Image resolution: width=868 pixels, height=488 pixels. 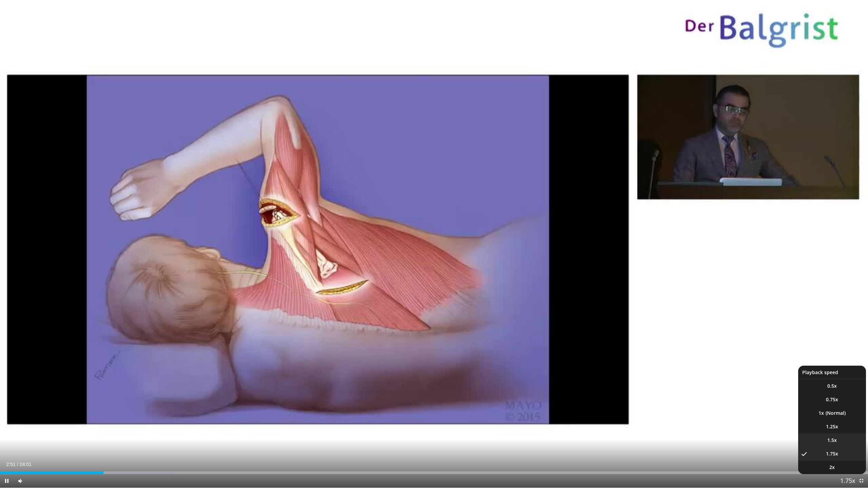 What do you see at coordinates (848, 481) in the screenshot?
I see `button: Playback Rate` at bounding box center [848, 481].